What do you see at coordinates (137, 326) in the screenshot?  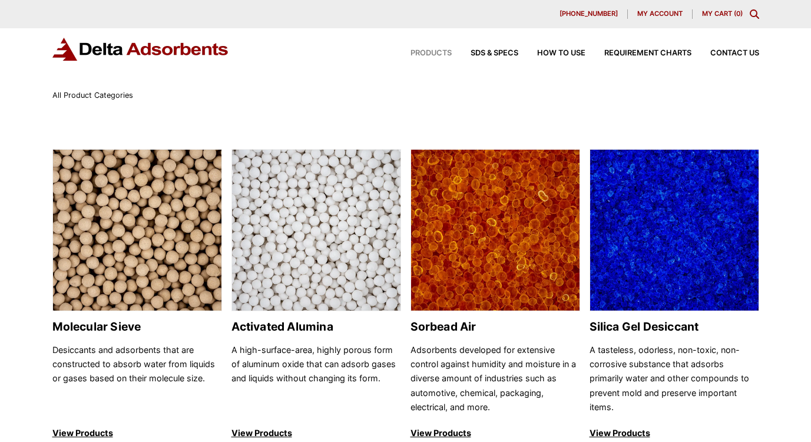 I see `h2: Molecular Sieve` at bounding box center [137, 326].